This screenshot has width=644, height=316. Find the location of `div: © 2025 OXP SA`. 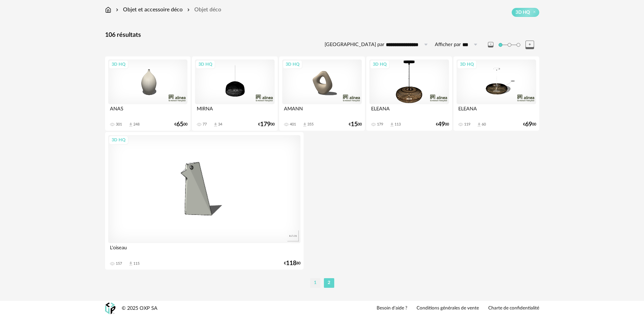

div: © 2025 OXP SA is located at coordinates (139, 309).